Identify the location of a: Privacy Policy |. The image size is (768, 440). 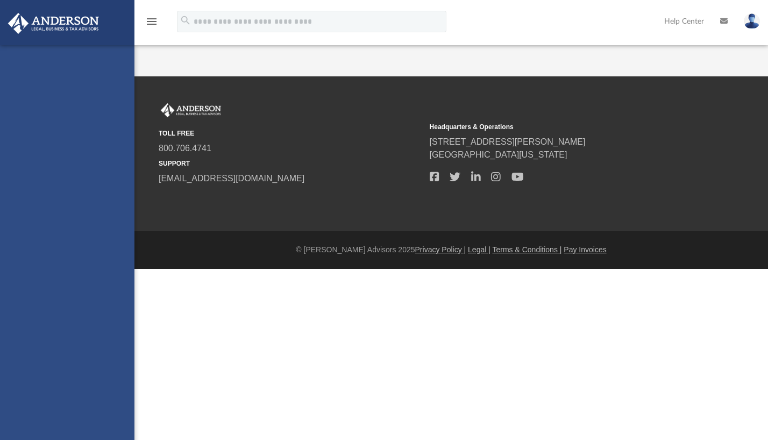
(440, 250).